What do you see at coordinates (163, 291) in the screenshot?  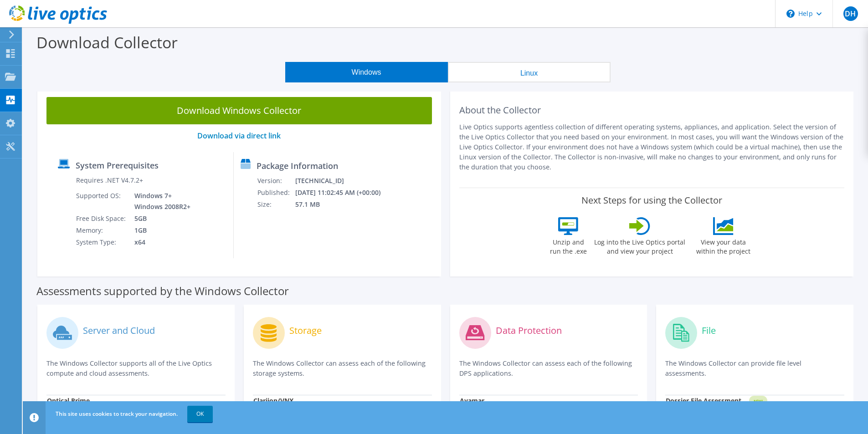 I see `label: Assessments supported by the Windows Collector` at bounding box center [163, 291].